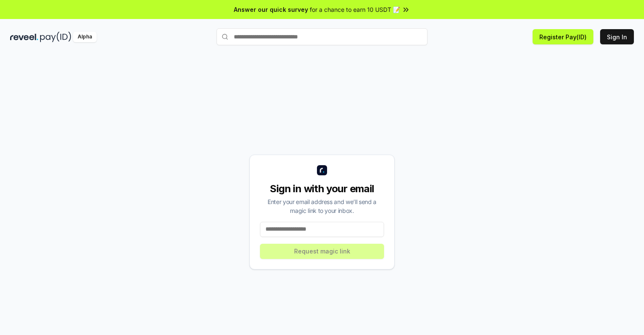  What do you see at coordinates (617, 36) in the screenshot?
I see `button: Sign In` at bounding box center [617, 36].